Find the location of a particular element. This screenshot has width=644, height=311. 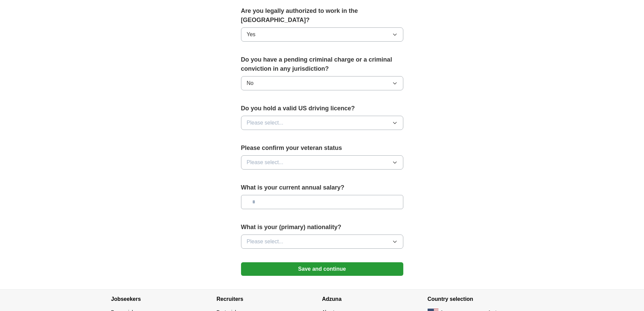

h4: Country selection is located at coordinates (480, 299).